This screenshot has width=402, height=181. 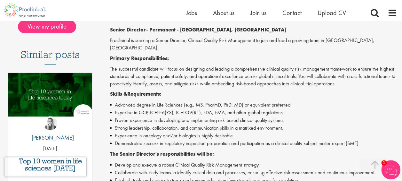 I want to click on img: Chatbot, so click(x=391, y=169).